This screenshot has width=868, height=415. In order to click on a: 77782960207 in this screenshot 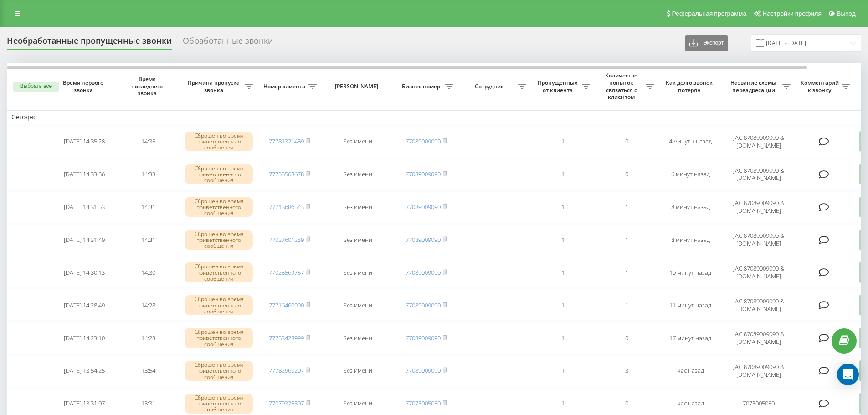, I will do `click(286, 370)`.